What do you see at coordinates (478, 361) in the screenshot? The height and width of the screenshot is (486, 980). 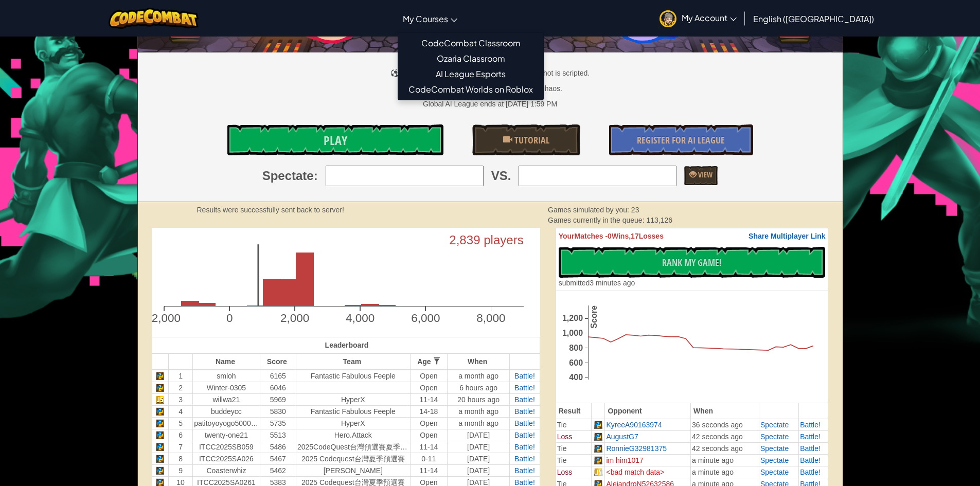 I see `th: When` at bounding box center [478, 361].